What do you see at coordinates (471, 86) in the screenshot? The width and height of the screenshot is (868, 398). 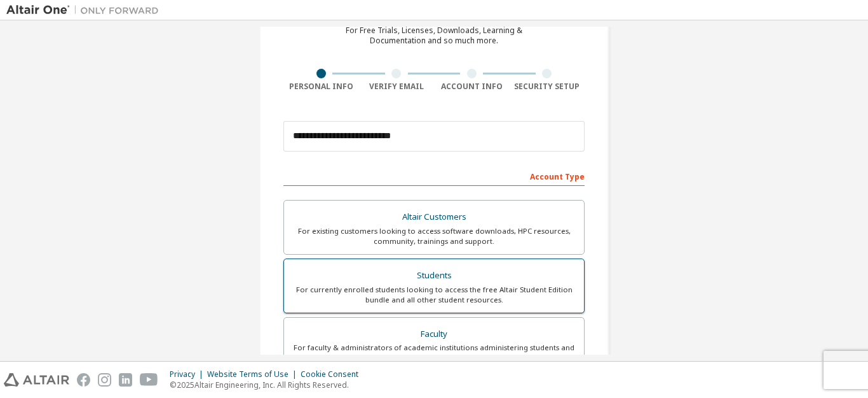 I see `div: Account Info` at bounding box center [471, 86].